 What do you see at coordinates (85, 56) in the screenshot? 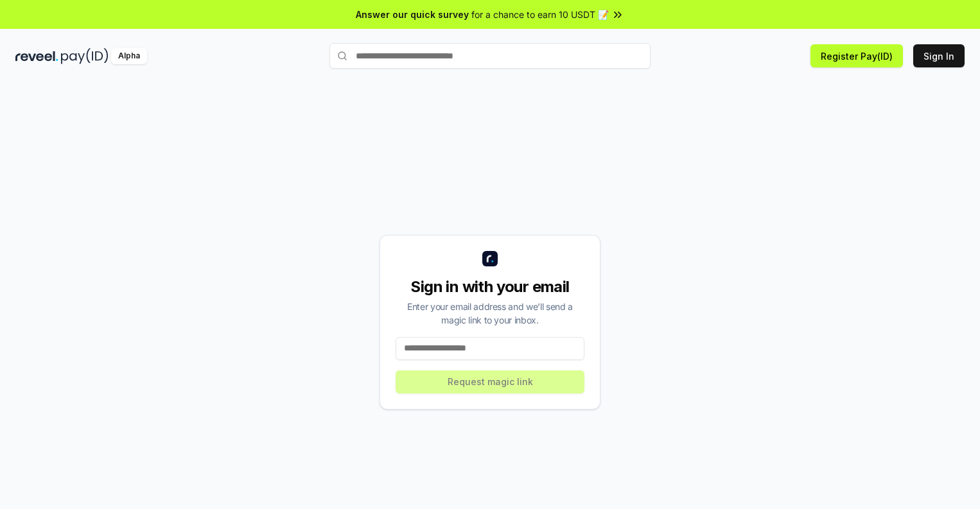
I see `img: pay_id` at bounding box center [85, 56].